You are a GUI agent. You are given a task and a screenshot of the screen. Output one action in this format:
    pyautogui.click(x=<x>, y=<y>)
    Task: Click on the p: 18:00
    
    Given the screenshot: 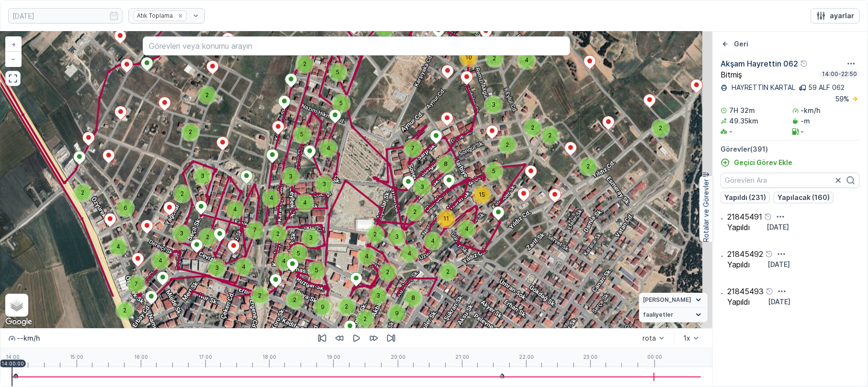 What is the action you would take?
    pyautogui.click(x=269, y=357)
    